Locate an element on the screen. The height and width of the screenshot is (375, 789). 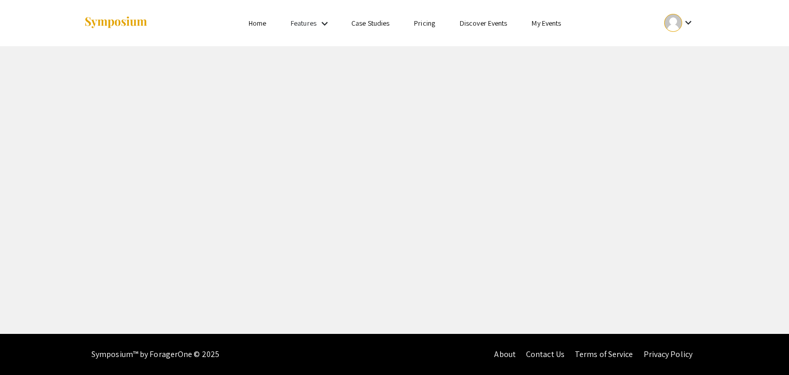
button: Expand account dropdown is located at coordinates (679, 23).